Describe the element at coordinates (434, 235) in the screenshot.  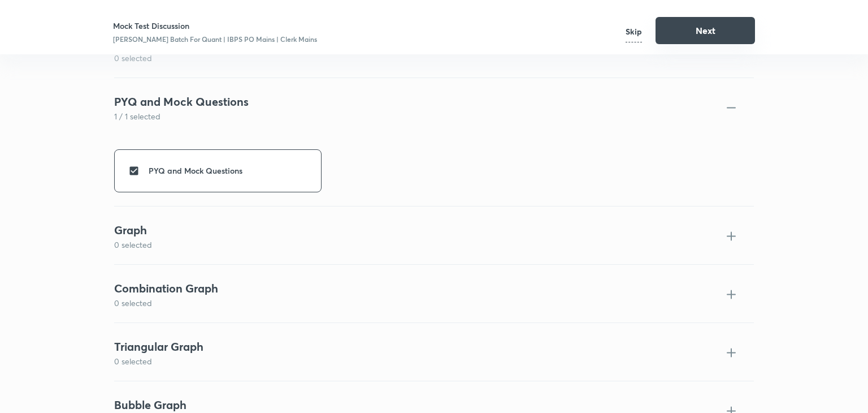
I see `div: Graph0 selected` at that location.